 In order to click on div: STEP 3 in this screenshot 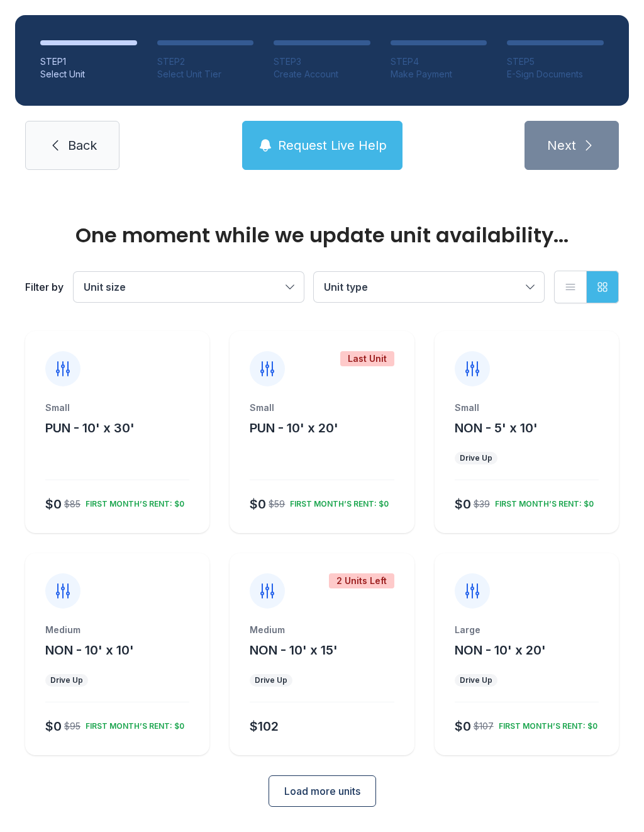, I will do `click(322, 62)`.